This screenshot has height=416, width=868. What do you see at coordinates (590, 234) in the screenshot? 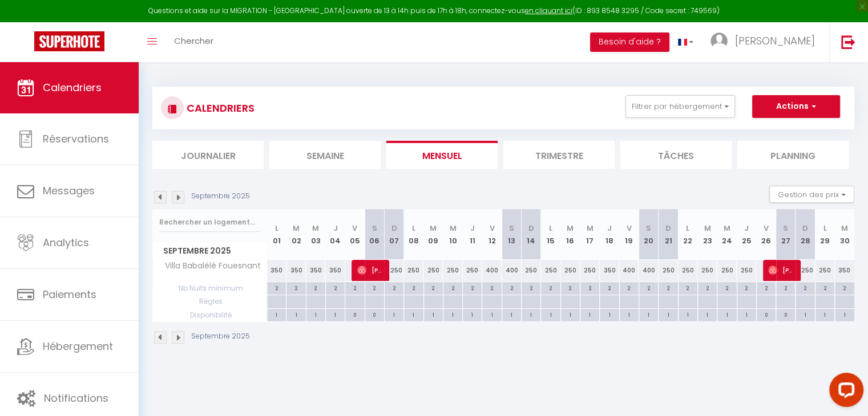
I see `th: 17` at bounding box center [590, 234].